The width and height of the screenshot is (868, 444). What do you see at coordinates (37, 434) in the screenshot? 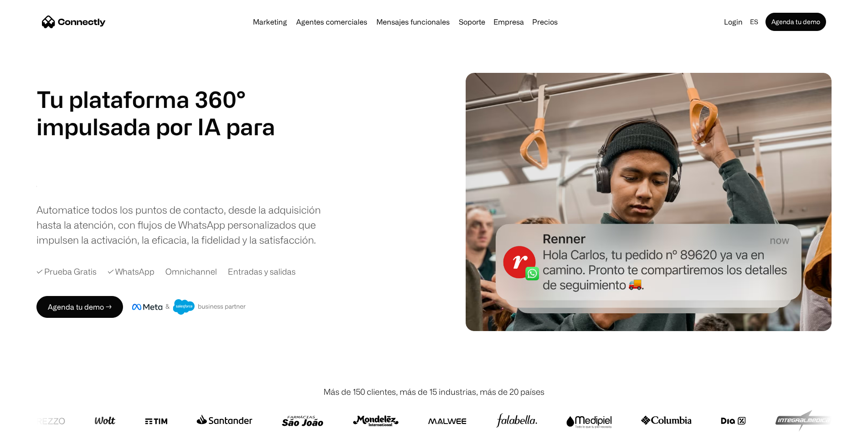
I see `ul: Language list` at bounding box center [37, 434].